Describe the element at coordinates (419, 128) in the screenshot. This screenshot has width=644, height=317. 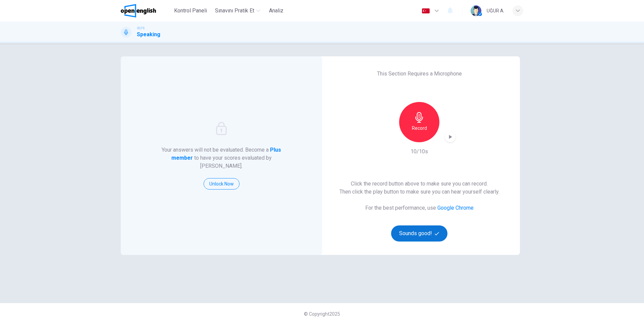
I see `h6: Record` at that location.